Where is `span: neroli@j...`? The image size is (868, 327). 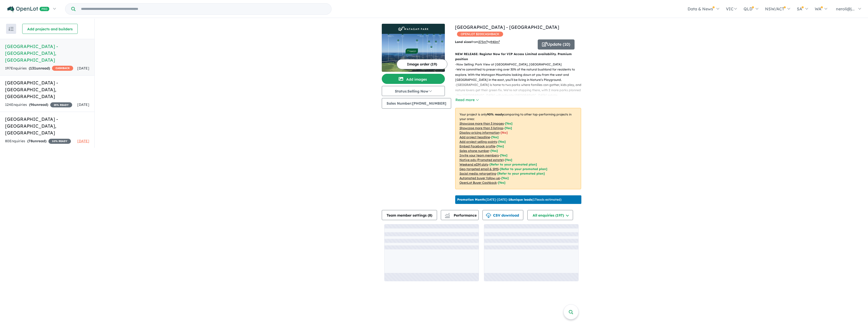 span: neroli@j... is located at coordinates (845, 9).